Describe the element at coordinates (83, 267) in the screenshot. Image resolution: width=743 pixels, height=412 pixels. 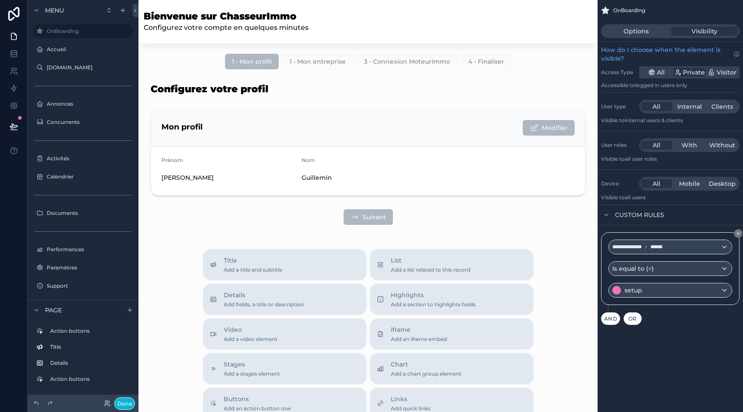
I see `a: Paramètres` at that location.